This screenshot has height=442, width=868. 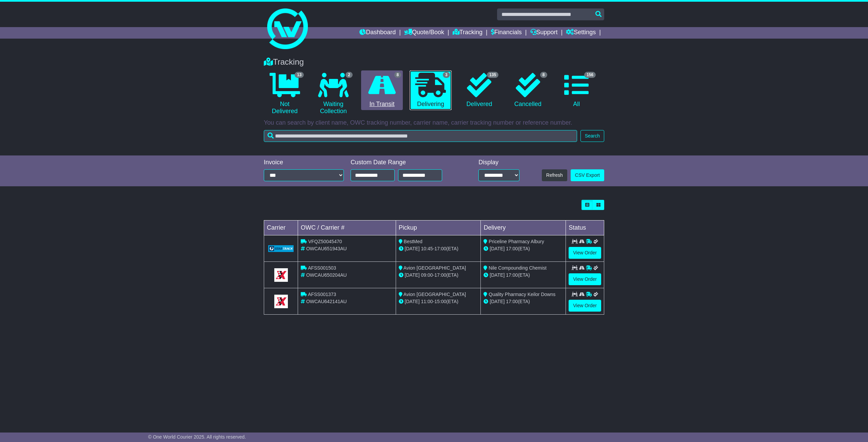 I want to click on span: AFSS001503, so click(x=321, y=268).